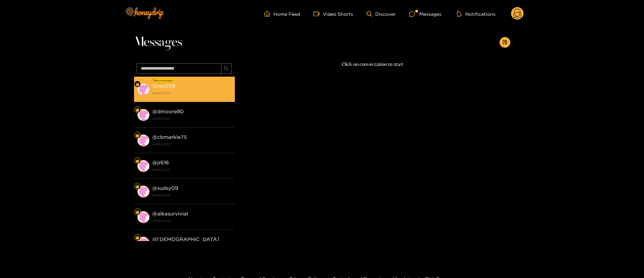  What do you see at coordinates (505, 42) in the screenshot?
I see `button: appstore-add` at bounding box center [505, 42].